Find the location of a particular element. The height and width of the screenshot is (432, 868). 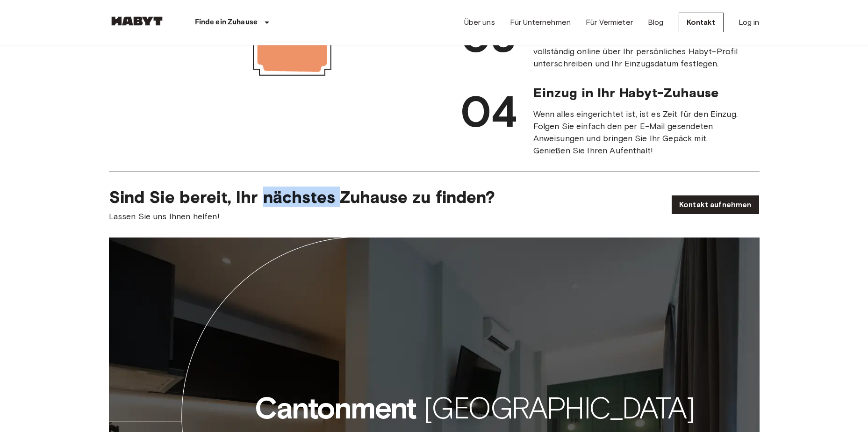

a: Blog is located at coordinates (656, 23).